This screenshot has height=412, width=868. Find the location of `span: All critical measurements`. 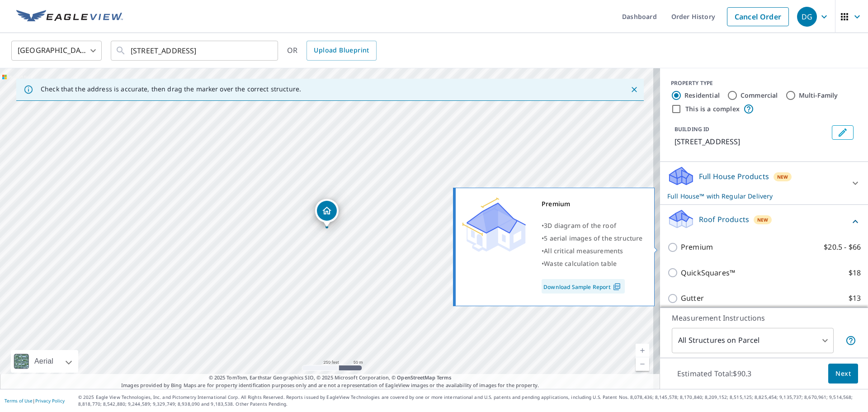

span: All critical measurements is located at coordinates (583, 250).